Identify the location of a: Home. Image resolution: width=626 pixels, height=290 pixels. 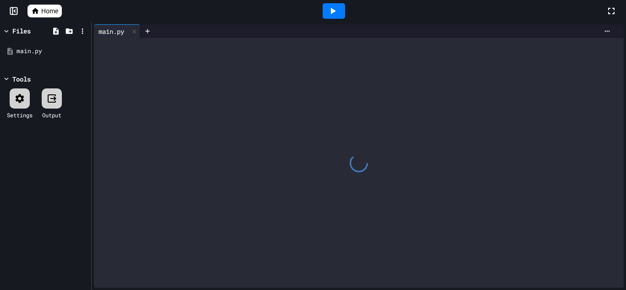
(44, 11).